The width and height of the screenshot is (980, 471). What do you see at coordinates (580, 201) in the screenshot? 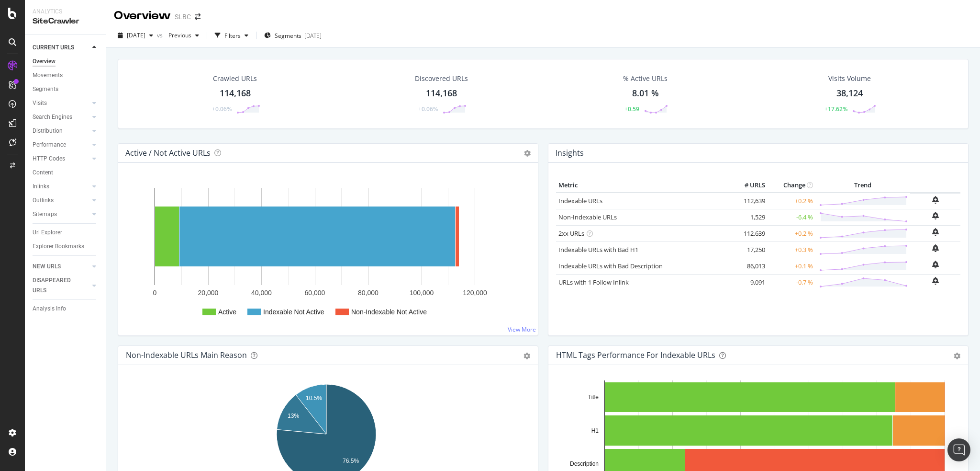
I see `a: Indexable URLs` at bounding box center [580, 201].